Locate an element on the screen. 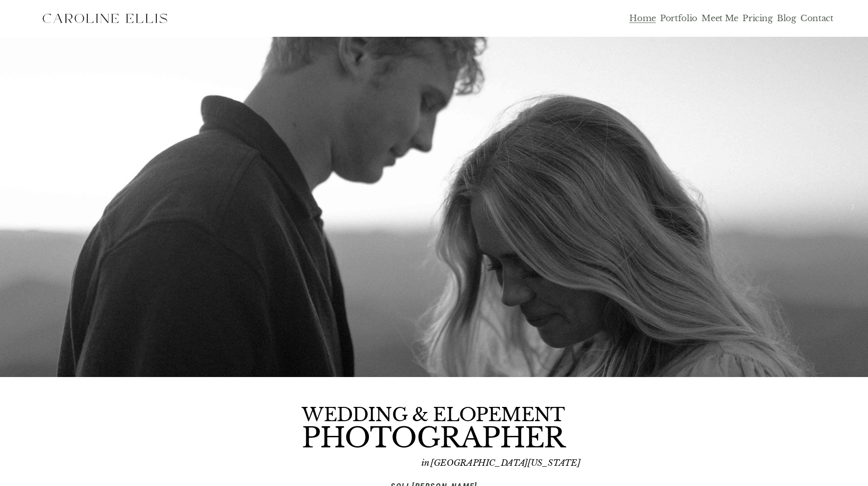 The image size is (868, 486). a: Meet Me is located at coordinates (719, 19).